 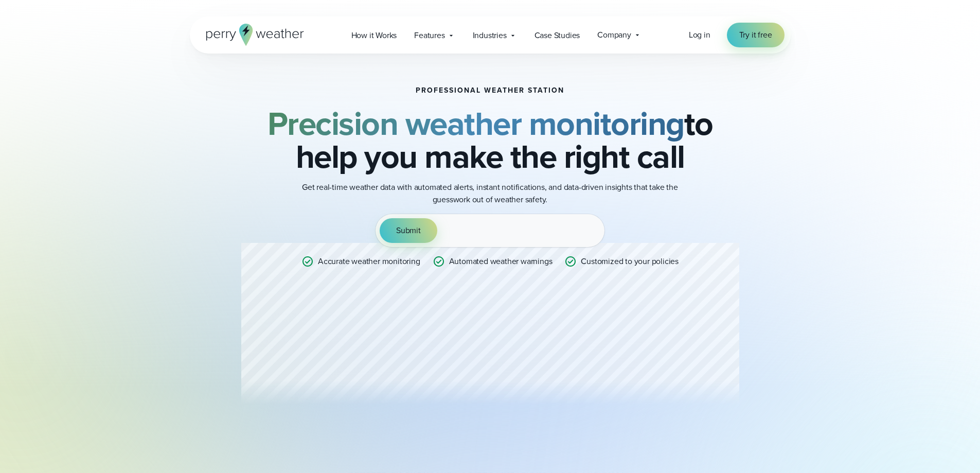 What do you see at coordinates (491, 140) in the screenshot?
I see `h2: to help you make the right call` at bounding box center [491, 140].